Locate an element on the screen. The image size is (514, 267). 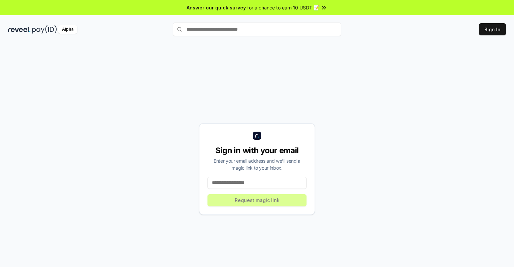
img: logo_small is located at coordinates (257, 136).